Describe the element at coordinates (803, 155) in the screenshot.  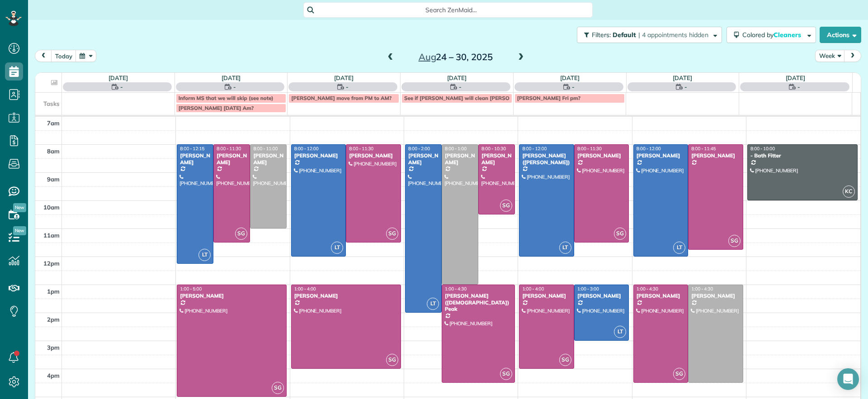
I see `div: - Bath Fitter` at that location.